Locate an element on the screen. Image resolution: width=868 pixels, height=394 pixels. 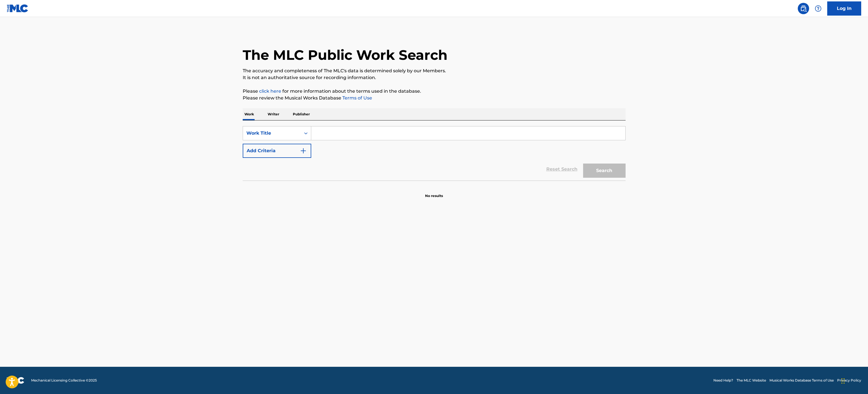
div: Help is located at coordinates (818, 8).